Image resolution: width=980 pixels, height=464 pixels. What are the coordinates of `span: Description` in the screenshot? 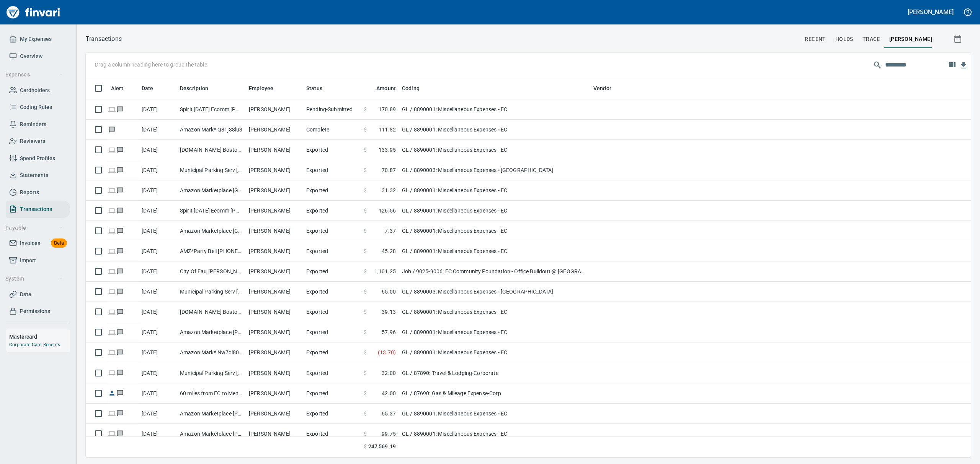 It's located at (194, 89).